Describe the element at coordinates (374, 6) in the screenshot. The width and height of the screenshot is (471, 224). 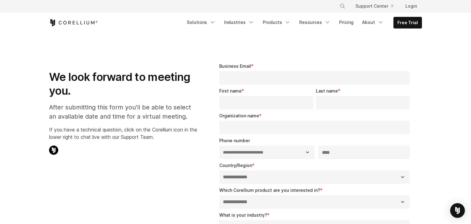
I see `a: Support Center` at that location.